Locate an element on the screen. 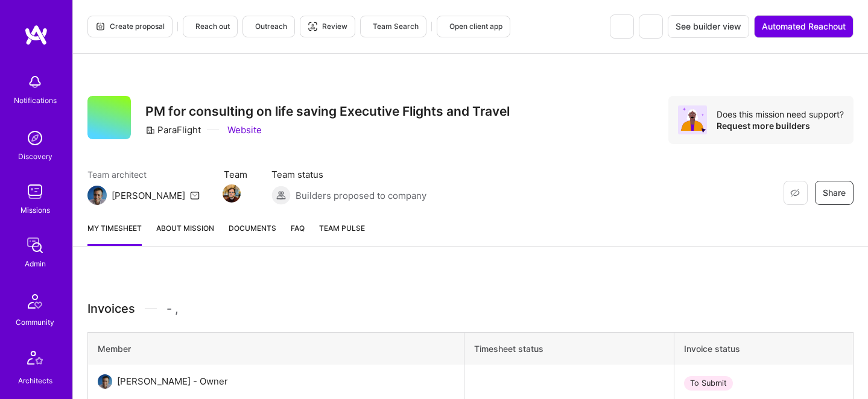 The width and height of the screenshot is (868, 399). a: About Mission is located at coordinates (185, 234).